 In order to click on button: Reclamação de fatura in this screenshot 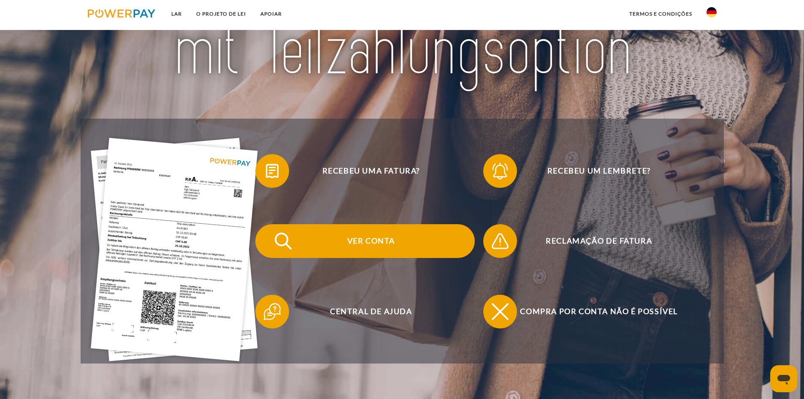, I will do `click(593, 241)`.